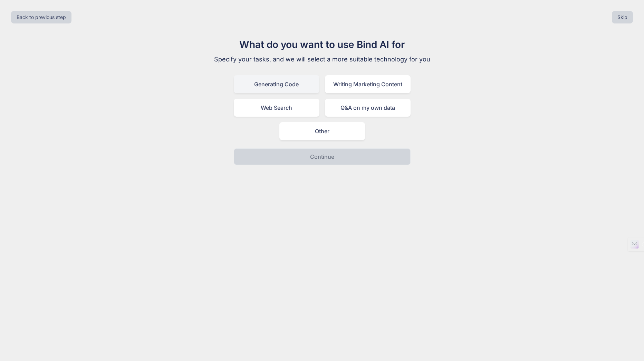 The height and width of the screenshot is (361, 644). What do you see at coordinates (622, 18) in the screenshot?
I see `button: Skip` at bounding box center [622, 18].